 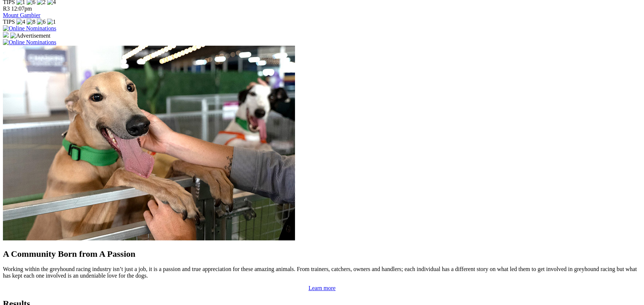 I want to click on img: Westy_Cropped.jpg, so click(x=149, y=143).